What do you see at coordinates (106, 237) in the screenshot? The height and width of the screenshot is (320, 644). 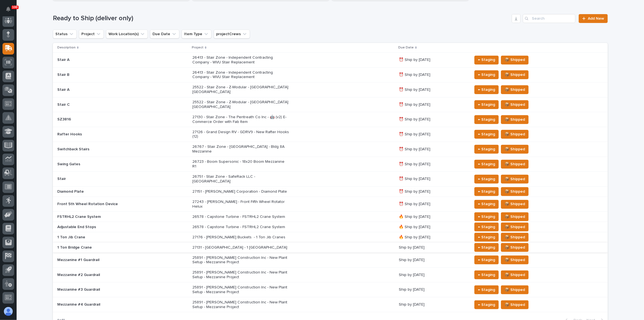 I see `p: 1 Ton Jib Crane` at bounding box center [106, 237].